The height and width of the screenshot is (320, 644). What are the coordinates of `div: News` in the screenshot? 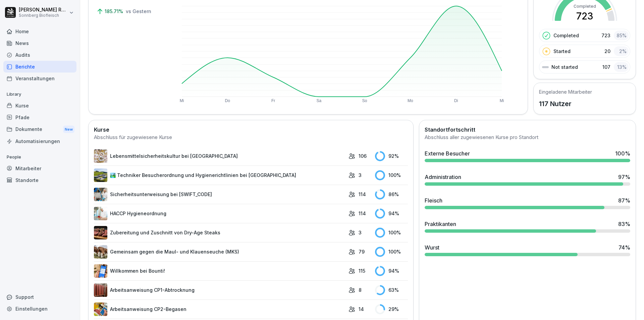 It's located at (39, 43).